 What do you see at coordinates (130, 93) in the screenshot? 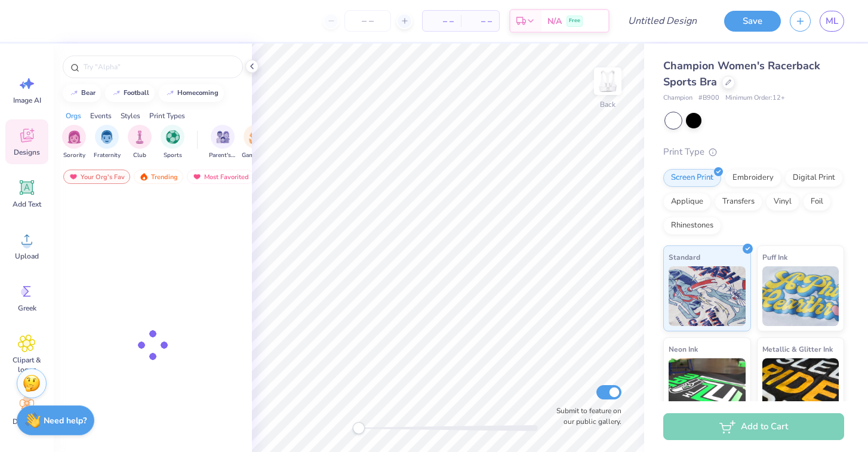
I see `button: football` at bounding box center [130, 93].